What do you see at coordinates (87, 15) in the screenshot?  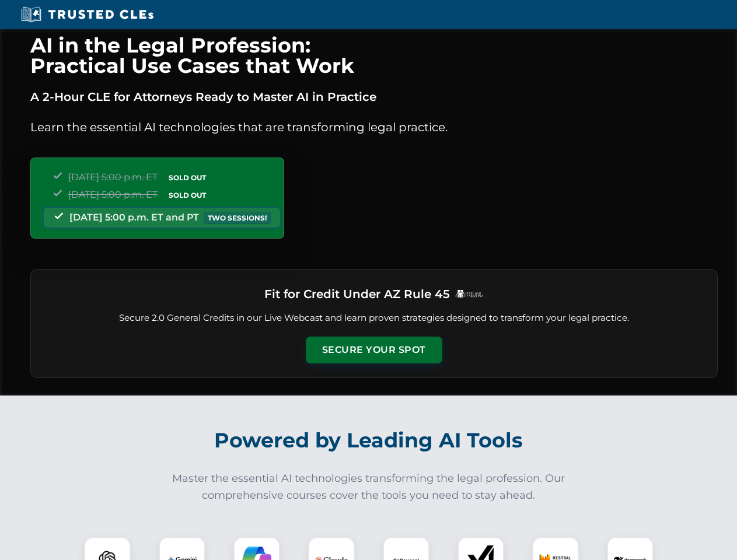 I see `img: Trusted CLEs` at bounding box center [87, 15].